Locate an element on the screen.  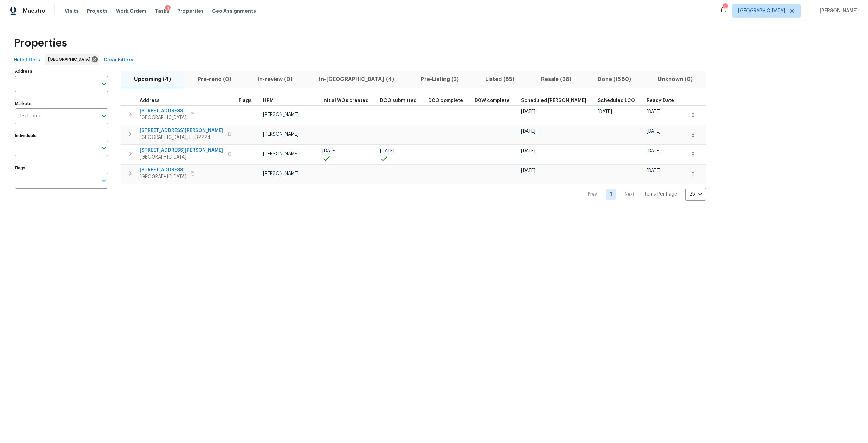
label: Individuals is located at coordinates (61, 136).